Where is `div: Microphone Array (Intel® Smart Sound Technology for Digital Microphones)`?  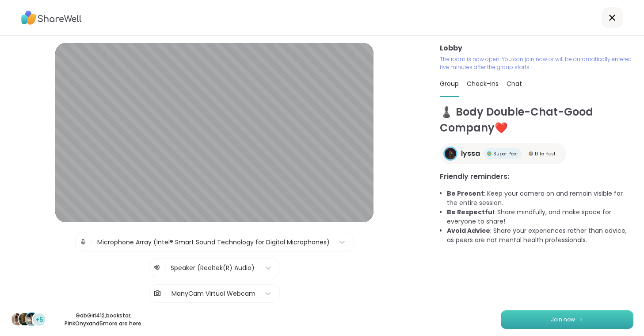 div: Microphone Array (Intel® Smart Sound Technology for Digital Microphones) is located at coordinates (213, 242).